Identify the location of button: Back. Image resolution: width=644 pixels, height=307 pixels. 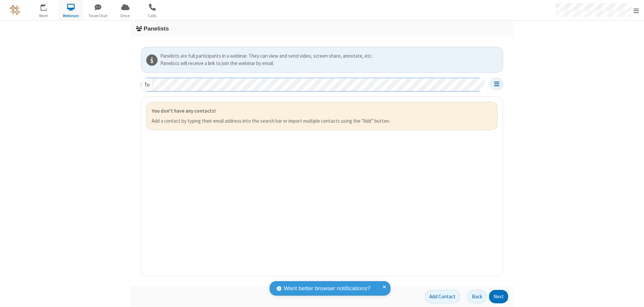
(477, 296).